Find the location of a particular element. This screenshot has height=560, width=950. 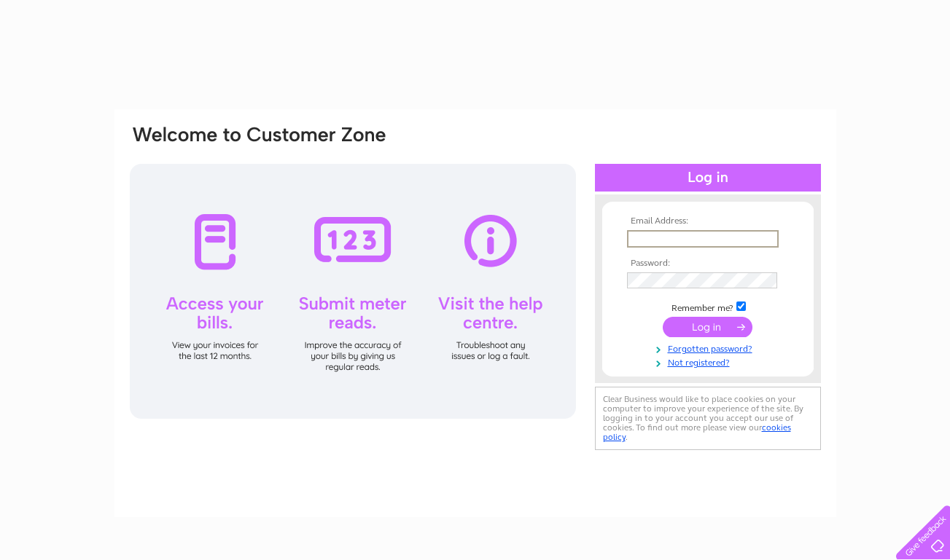

a: cookies policy is located at coordinates (697, 432).